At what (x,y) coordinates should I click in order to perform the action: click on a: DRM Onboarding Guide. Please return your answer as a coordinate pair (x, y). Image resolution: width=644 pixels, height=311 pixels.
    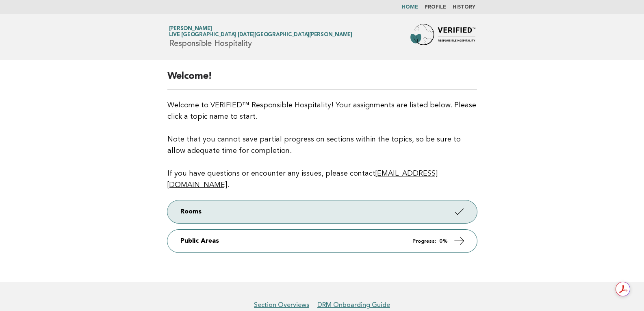
    Looking at the image, I should click on (353, 305).